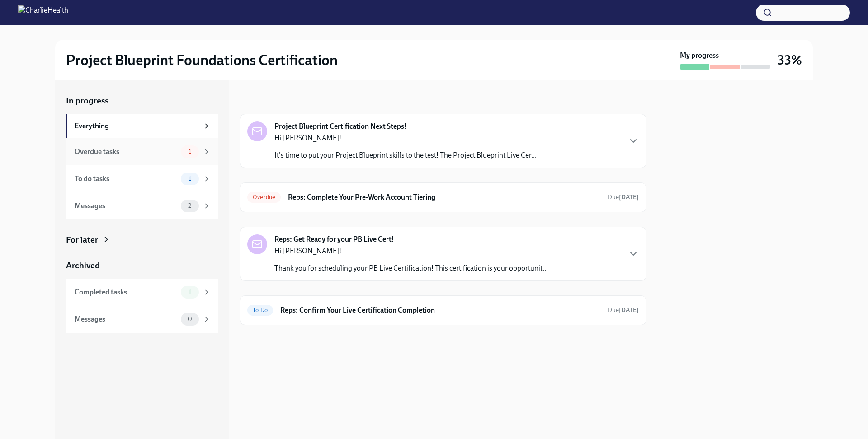  Describe the element at coordinates (142, 292) in the screenshot. I see `a: Completed tasks1` at that location.